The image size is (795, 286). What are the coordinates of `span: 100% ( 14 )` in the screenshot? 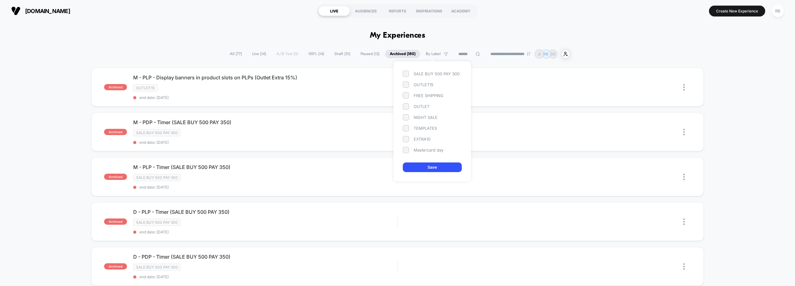 It's located at (316, 54).